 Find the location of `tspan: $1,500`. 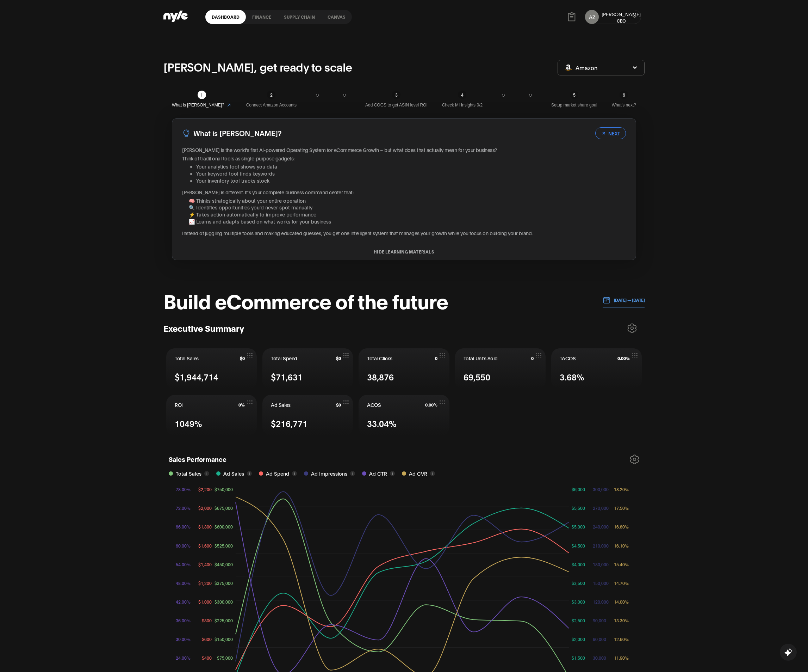

tspan: $1,500 is located at coordinates (578, 657).